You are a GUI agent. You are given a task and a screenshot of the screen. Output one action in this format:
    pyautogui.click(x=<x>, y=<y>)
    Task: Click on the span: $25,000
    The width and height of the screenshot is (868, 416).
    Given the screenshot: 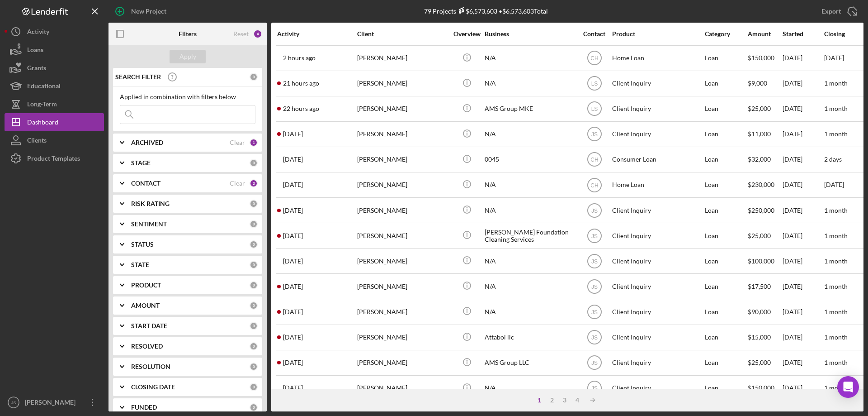 What is the action you would take?
    pyautogui.click(x=759, y=235)
    